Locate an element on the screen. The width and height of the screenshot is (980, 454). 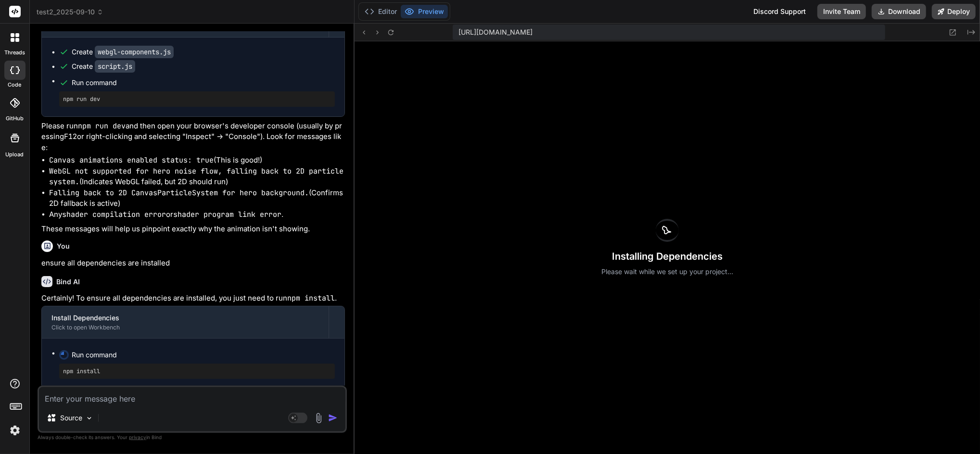
code: WebGL not supported for hero noise flow, falling back to 2D particle system. is located at coordinates (196, 176).